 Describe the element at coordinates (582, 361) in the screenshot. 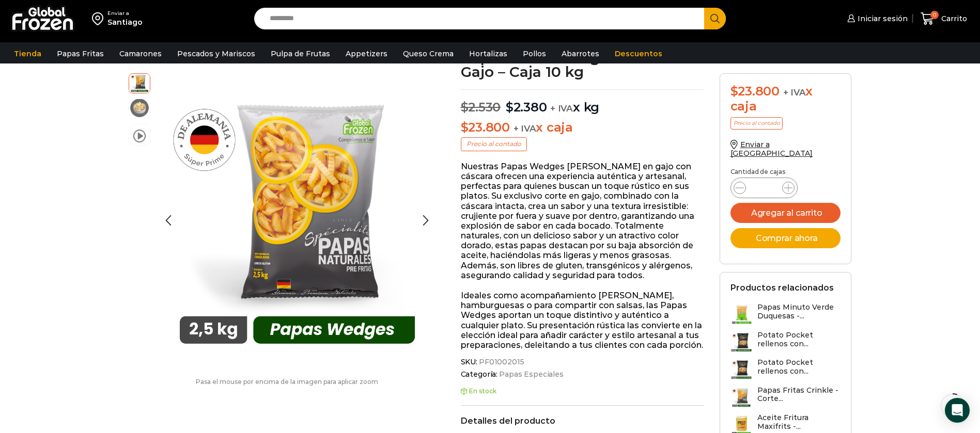

I see `span: SKU:` at that location.